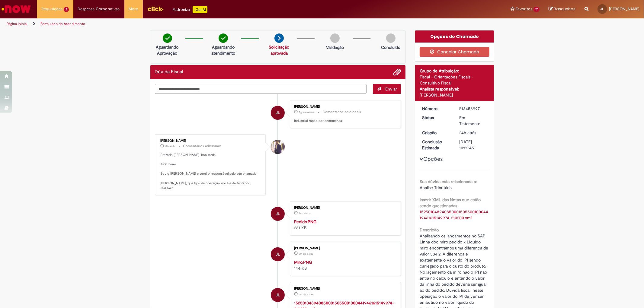  I want to click on span: 17h atrás, so click(171, 147).